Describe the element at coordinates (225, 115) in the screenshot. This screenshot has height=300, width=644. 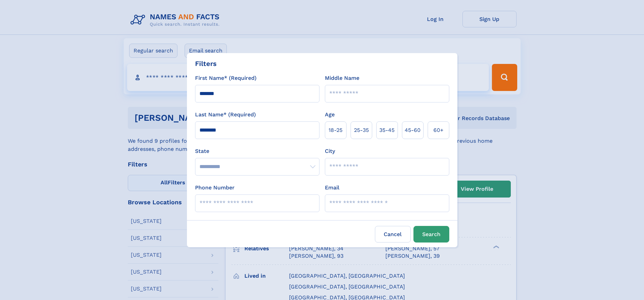
I see `label: Last Name* (Required)` at that location.